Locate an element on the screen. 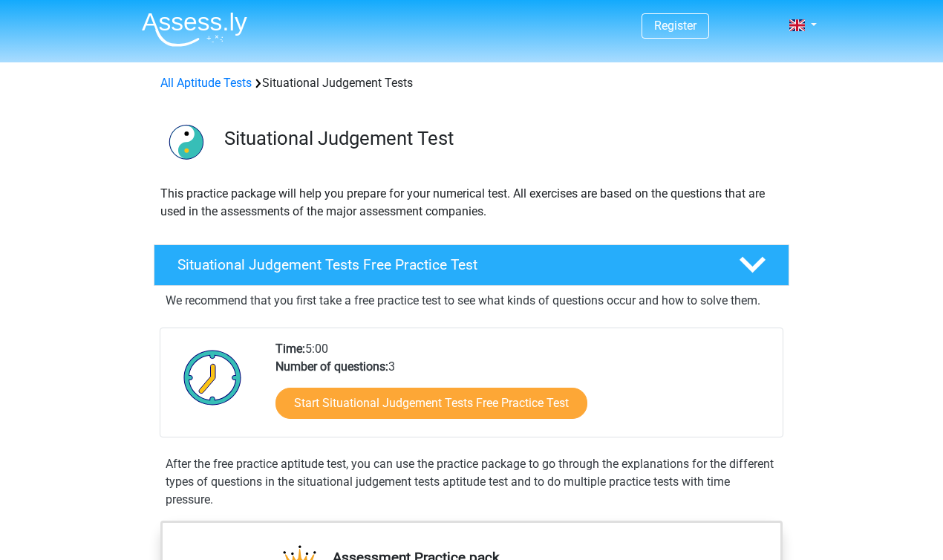 The width and height of the screenshot is (943, 560). a: Register is located at coordinates (675, 25).